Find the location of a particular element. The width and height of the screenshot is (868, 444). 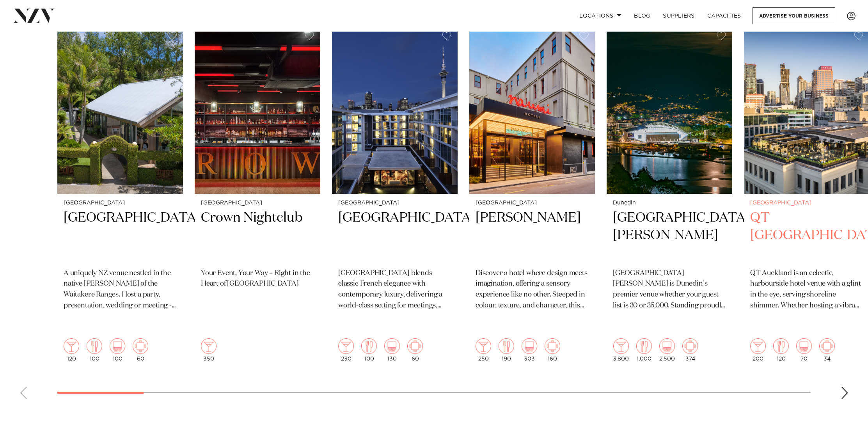

a: BLOG is located at coordinates (642, 15).